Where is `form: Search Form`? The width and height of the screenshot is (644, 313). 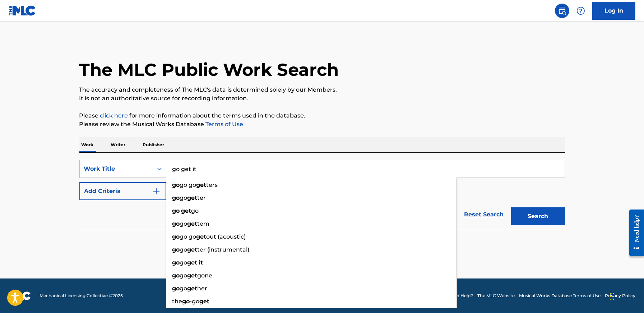 form: Search Form is located at coordinates (322, 195).